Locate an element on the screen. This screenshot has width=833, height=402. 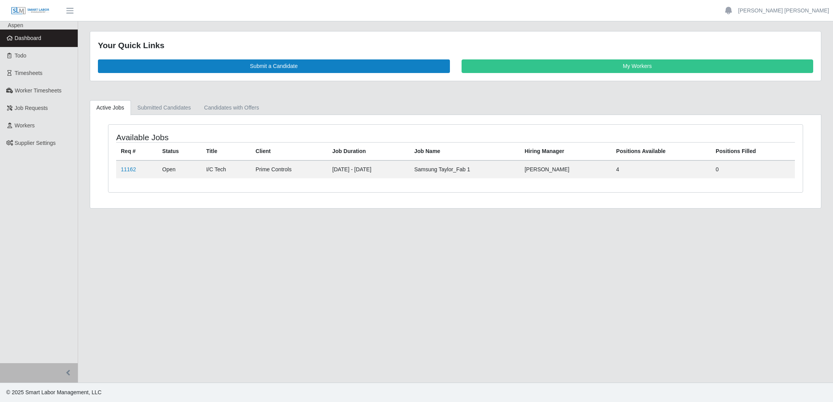
td: Prime Controls is located at coordinates (289, 169).